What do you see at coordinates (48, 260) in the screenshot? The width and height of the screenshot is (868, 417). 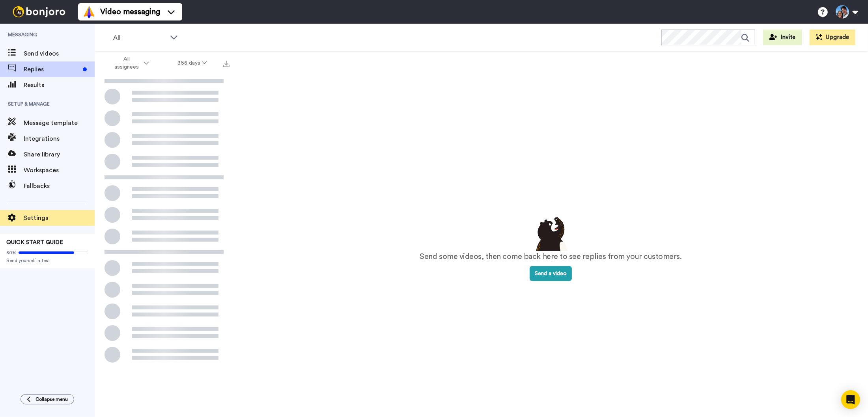 I see `span: Send yourself a test` at bounding box center [48, 260].